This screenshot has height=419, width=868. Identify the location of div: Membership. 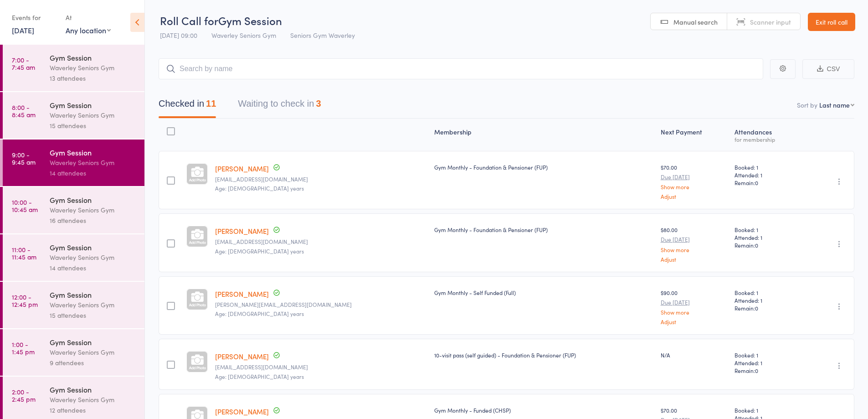
(544, 134).